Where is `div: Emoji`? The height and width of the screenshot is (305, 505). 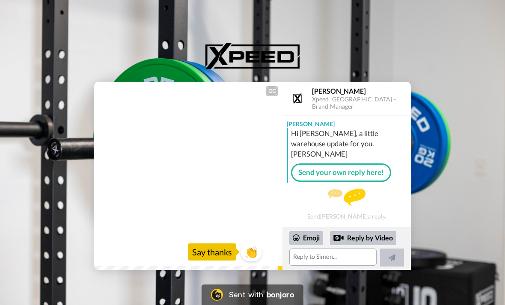
div: Emoji is located at coordinates (306, 238).